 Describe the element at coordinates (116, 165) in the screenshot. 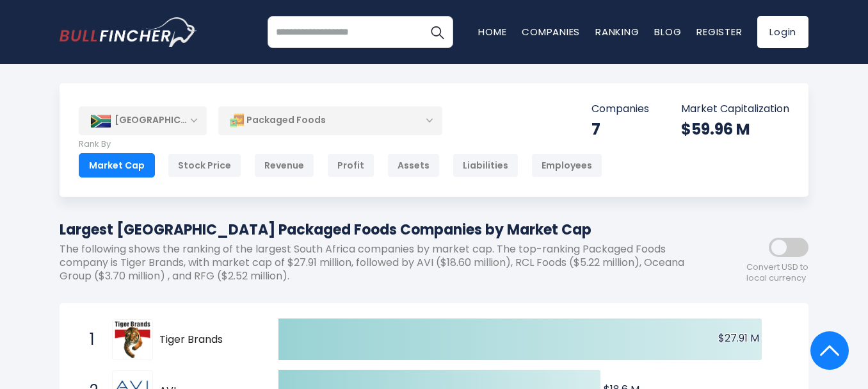

I see `div: Market Cap` at that location.